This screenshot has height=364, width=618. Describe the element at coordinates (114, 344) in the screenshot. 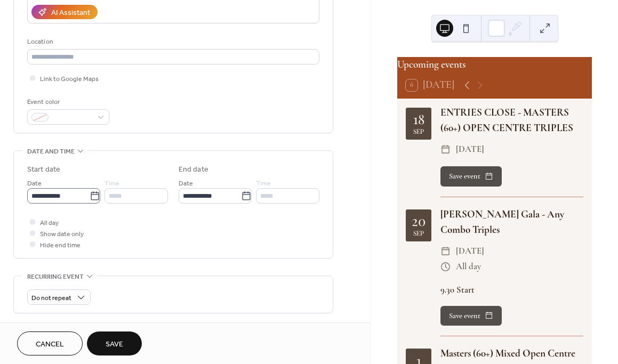

I see `span: Save` at that location.